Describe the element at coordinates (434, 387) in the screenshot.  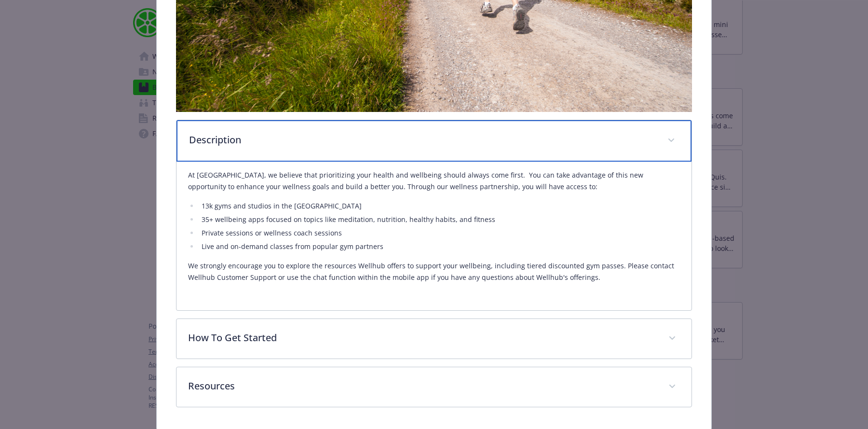
I see `div: Resources` at that location.